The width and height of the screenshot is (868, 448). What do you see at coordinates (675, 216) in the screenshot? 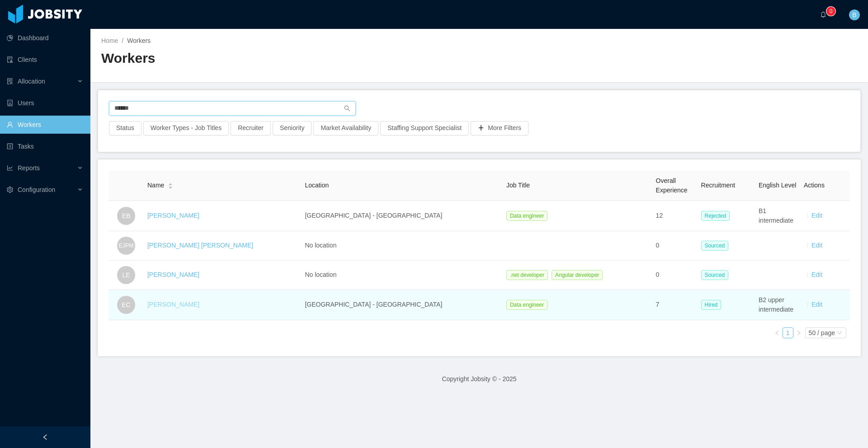
I see `td: 12` at bounding box center [675, 216].